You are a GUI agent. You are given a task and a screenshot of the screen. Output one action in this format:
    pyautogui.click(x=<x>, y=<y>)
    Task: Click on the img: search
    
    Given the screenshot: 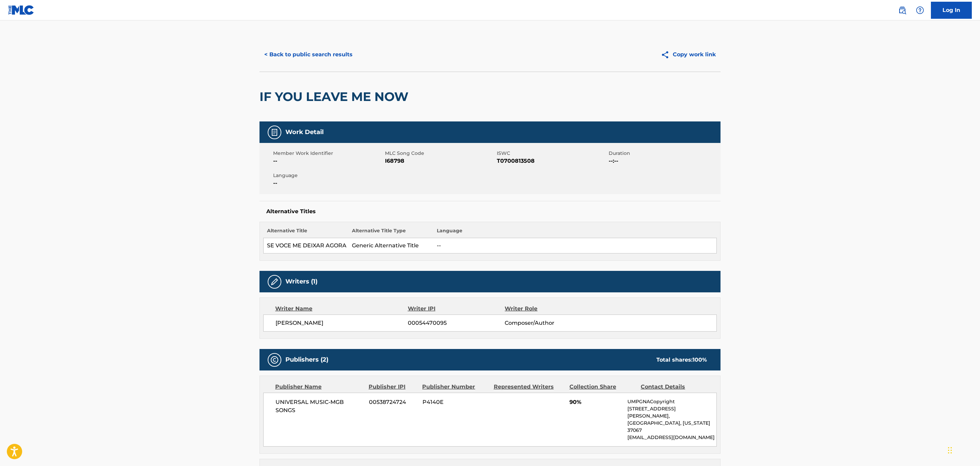 What is the action you would take?
    pyautogui.click(x=902, y=10)
    